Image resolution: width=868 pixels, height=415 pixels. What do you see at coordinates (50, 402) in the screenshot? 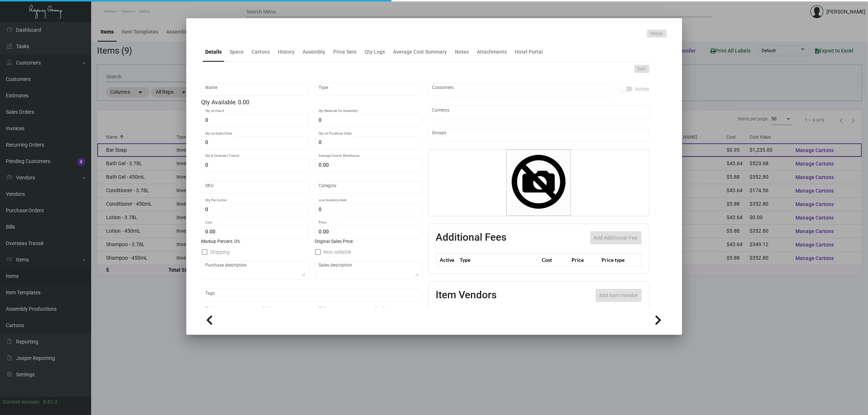
I see `div: 0.51.2` at bounding box center [50, 402].